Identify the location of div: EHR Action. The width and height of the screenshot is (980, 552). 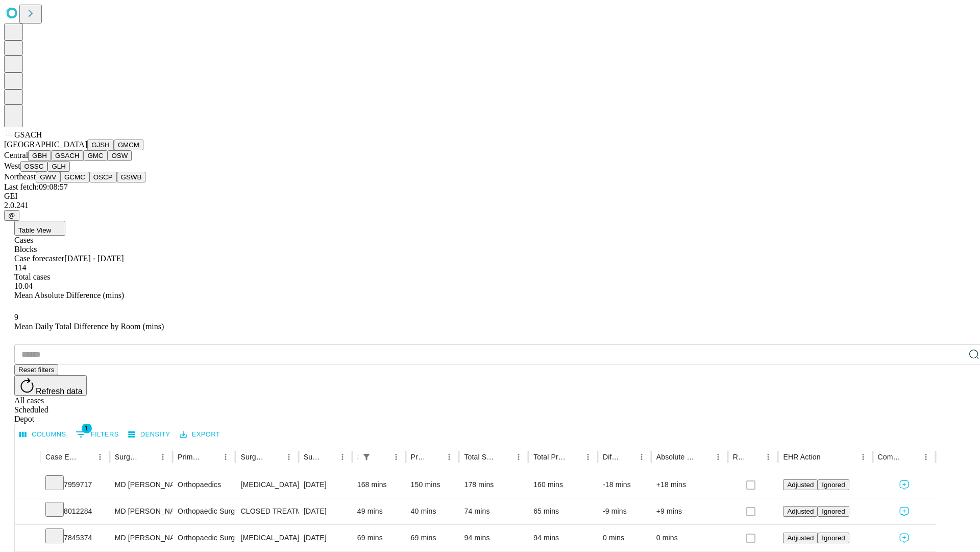
(802, 457).